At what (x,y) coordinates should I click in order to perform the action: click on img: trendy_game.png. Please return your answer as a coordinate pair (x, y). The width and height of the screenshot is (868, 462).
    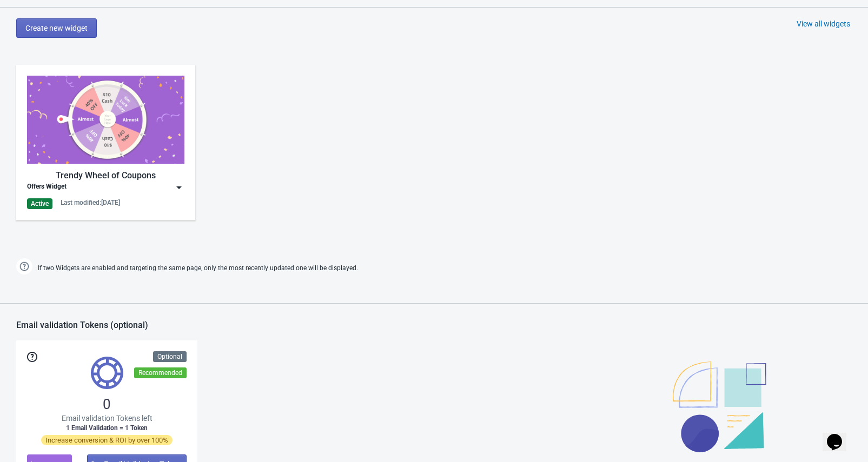
    Looking at the image, I should click on (105, 119).